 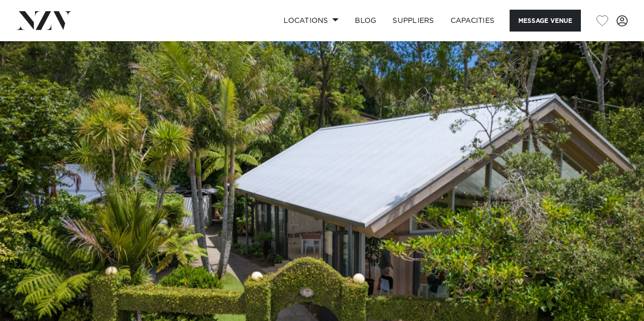 I want to click on a: SUPPLIERS, so click(x=413, y=20).